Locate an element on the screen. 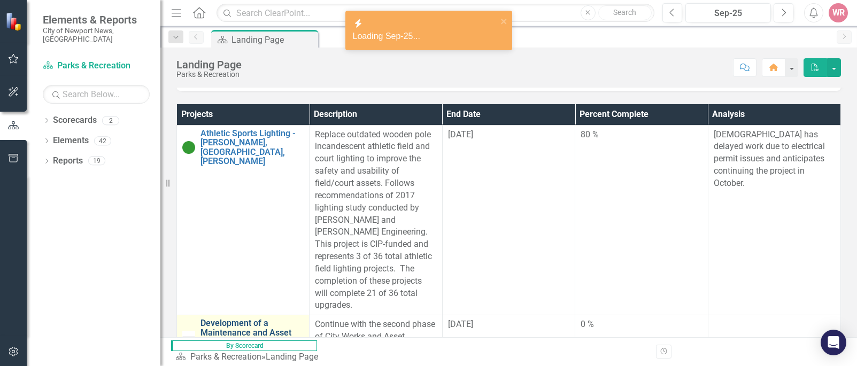 The image size is (857, 366). span: By Scorecard is located at coordinates (244, 346).